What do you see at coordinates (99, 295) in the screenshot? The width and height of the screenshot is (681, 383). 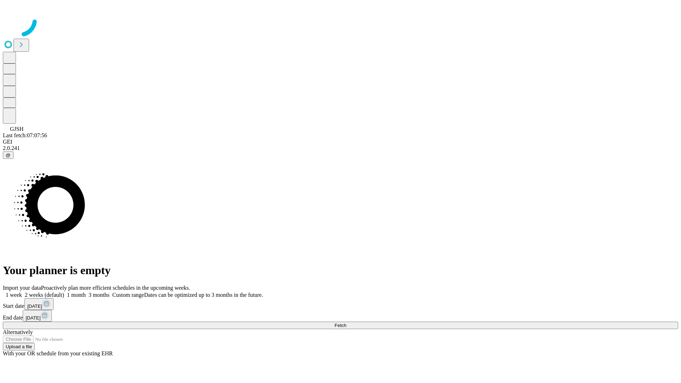 I see `span: 3 months` at bounding box center [99, 295].